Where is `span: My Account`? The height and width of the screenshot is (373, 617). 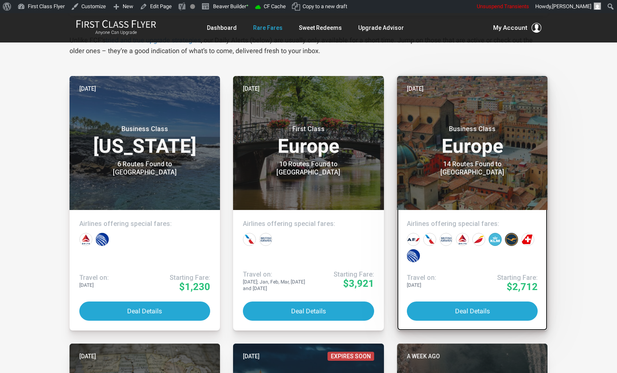
span: My Account is located at coordinates (510, 28).